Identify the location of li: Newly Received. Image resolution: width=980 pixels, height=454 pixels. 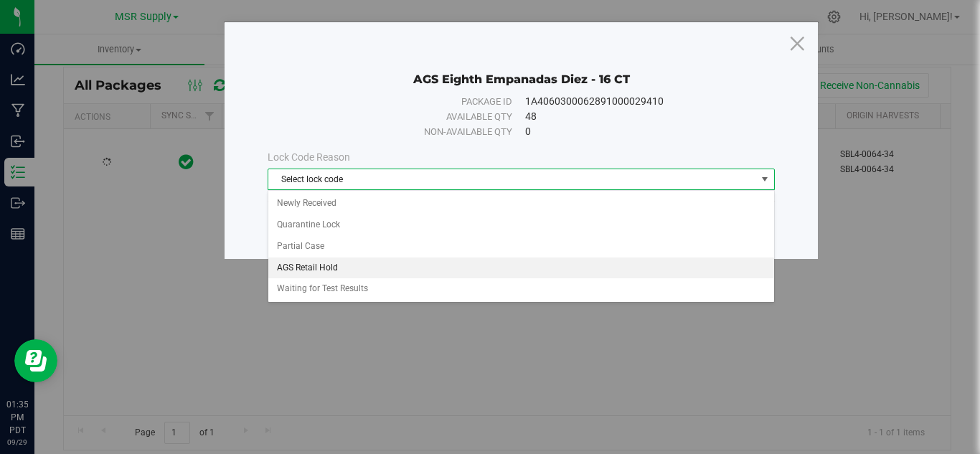
(521, 204).